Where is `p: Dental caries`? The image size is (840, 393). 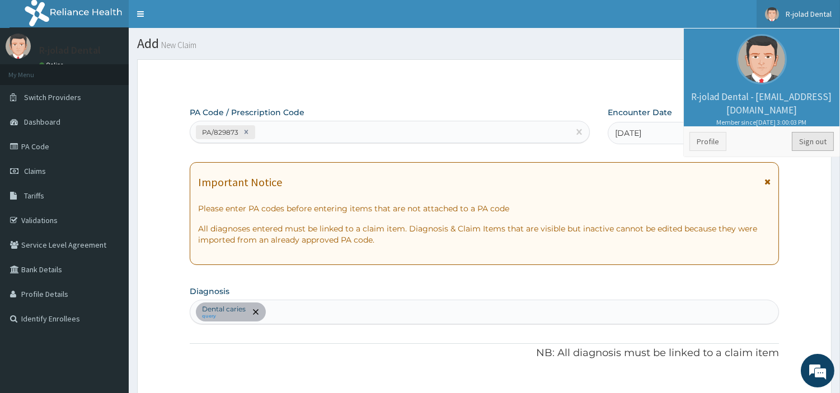
p: Dental caries is located at coordinates (224, 309).